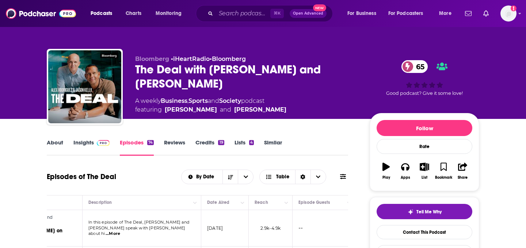 The image size is (526, 248). Describe the element at coordinates (405, 171) in the screenshot. I see `button: Apps` at that location.